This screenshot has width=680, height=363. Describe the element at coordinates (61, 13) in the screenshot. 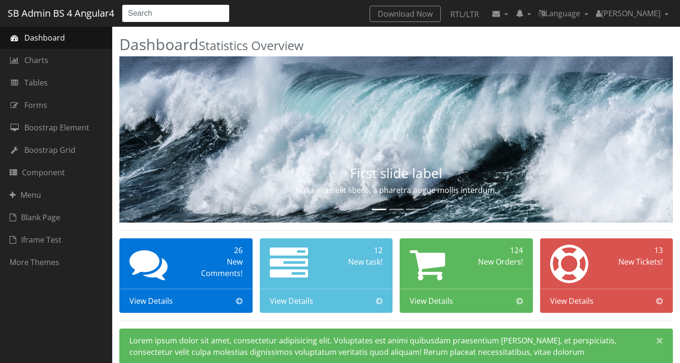

I see `a: SB Admin BS 4 Angular4` at that location.